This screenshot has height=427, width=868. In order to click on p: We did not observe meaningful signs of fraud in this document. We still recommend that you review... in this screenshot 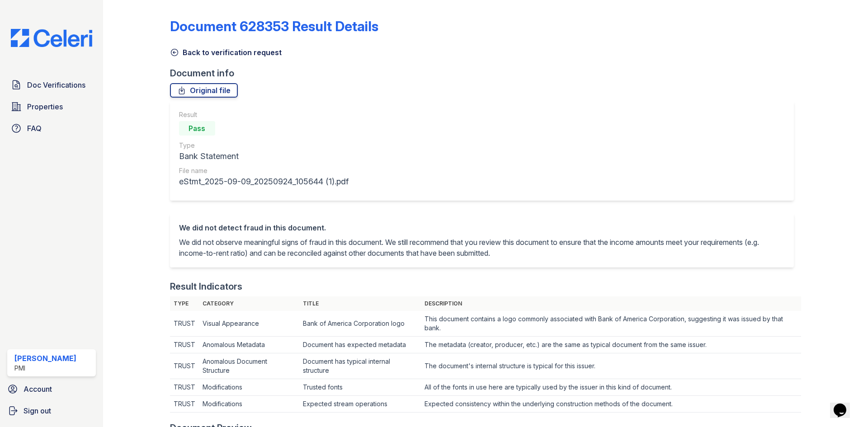, I will do `click(482, 248)`.